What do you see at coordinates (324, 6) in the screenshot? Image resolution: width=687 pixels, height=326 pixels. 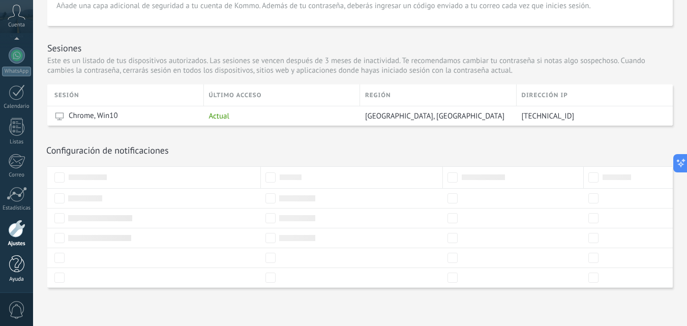 I see `span: Añade una capa adicional de seguridad a tu cuenta de Kommo. Además de tu contraseña, deberás ingr...` at bounding box center [324, 6].